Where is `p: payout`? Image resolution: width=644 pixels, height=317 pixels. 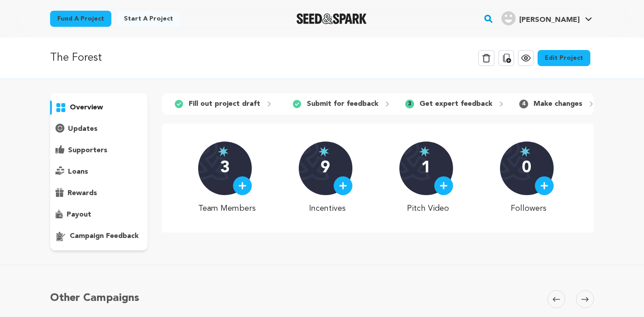
p: payout is located at coordinates (79, 215).